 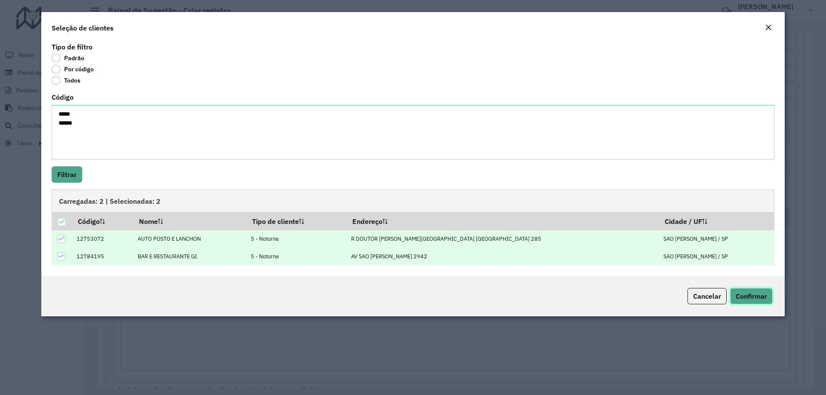 I want to click on div: Carregadas: 2 | Selecionadas: 2, so click(x=413, y=201).